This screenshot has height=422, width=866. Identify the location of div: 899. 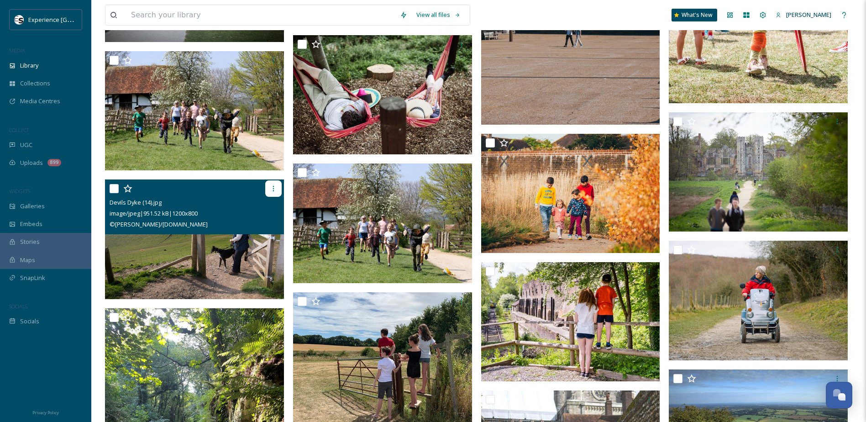
(54, 163).